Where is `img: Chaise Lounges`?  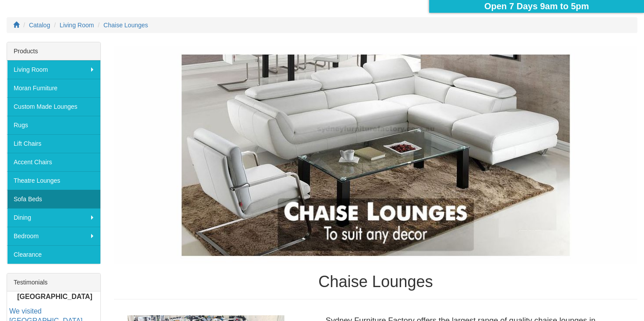 img: Chaise Lounges is located at coordinates (375, 155).